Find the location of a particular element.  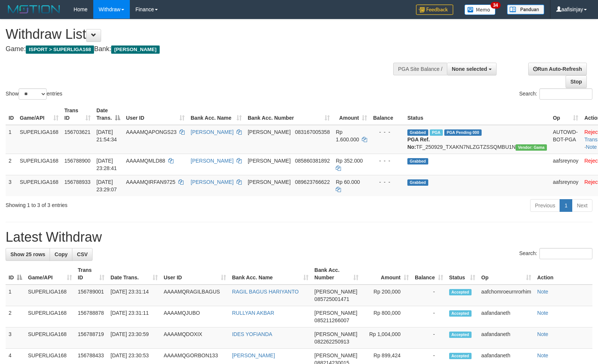

span: Vendor URL: https://trx31.1velocity.biz is located at coordinates (531, 147).